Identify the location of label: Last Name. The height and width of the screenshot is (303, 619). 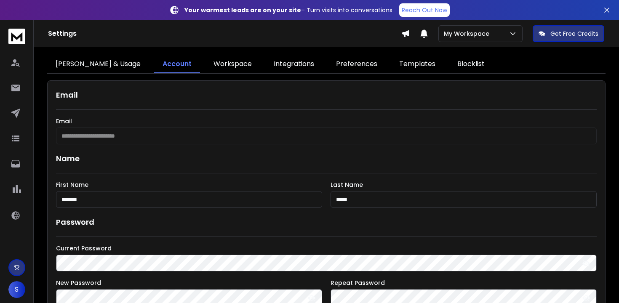
(464, 185).